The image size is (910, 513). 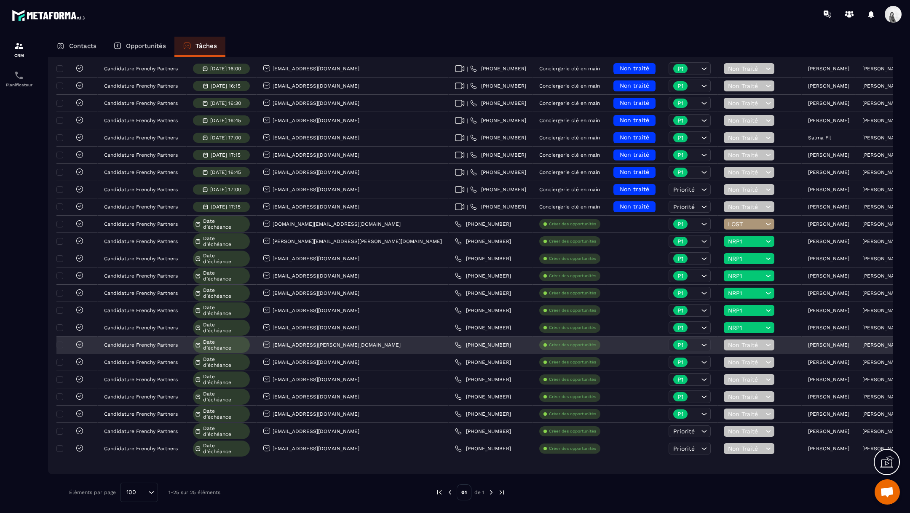 What do you see at coordinates (464, 493) in the screenshot?
I see `p: 01` at bounding box center [464, 493].